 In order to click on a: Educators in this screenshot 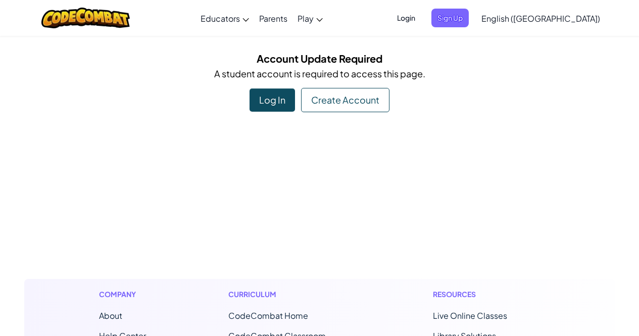, I will do `click(225, 18)`.